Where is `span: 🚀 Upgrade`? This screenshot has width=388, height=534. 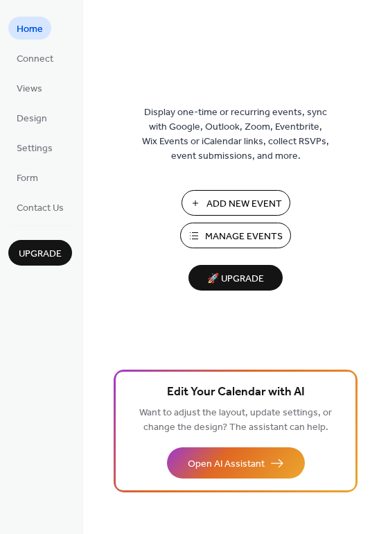 span: 🚀 Upgrade is located at coordinates (236, 279).